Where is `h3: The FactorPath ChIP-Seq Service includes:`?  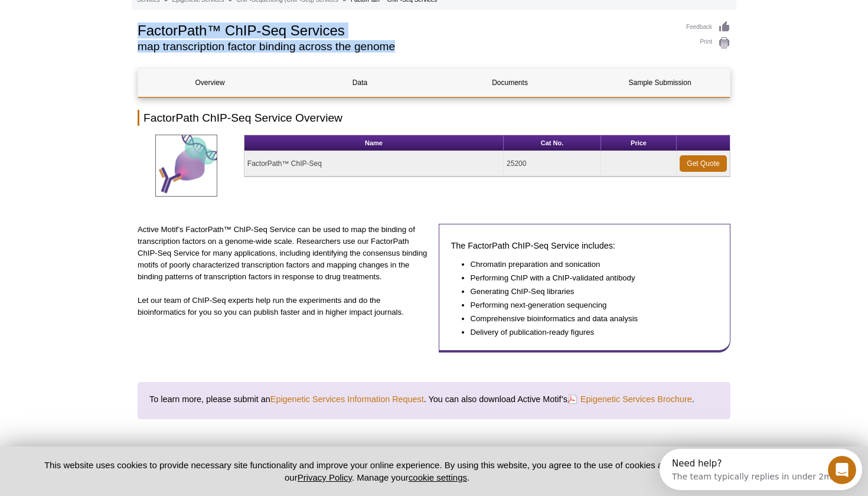
h3: The FactorPath ChIP-Seq Service includes: is located at coordinates (584, 246).